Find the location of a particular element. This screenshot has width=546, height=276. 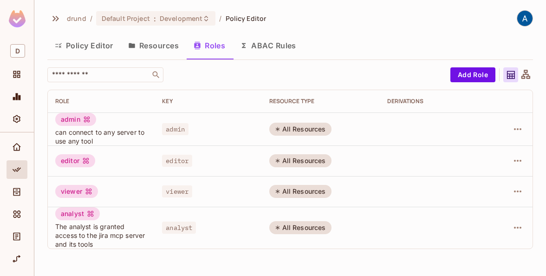

button: ABAC Rules is located at coordinates (268, 46).